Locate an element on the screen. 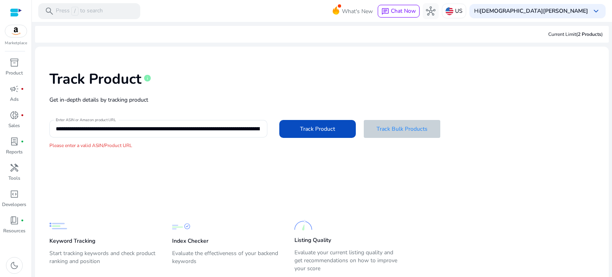 This screenshot has width=612, height=277. span: Track Product is located at coordinates (317, 129).